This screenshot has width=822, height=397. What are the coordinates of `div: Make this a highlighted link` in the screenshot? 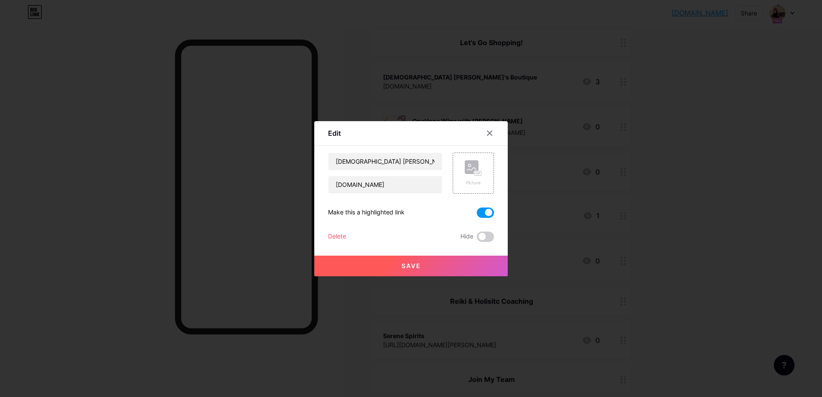 It's located at (366, 213).